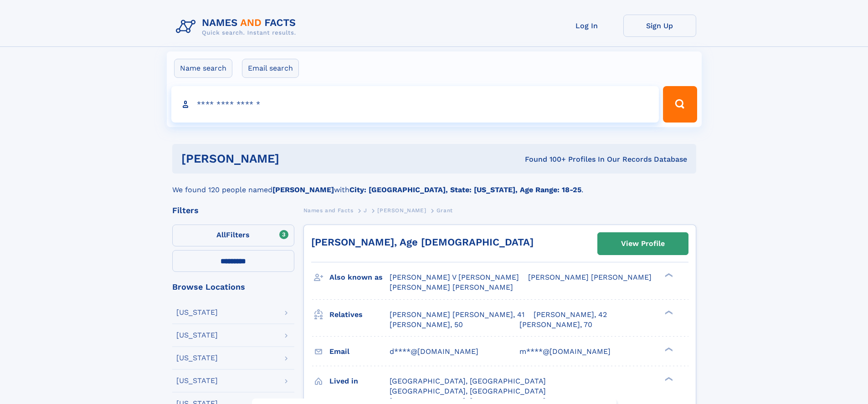  Describe the element at coordinates (329, 210) in the screenshot. I see `a: Names and Facts` at that location.